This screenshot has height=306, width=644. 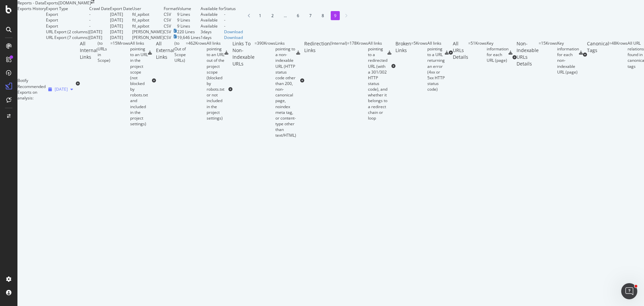 I want to click on div: = 15M rows, so click(x=120, y=83).